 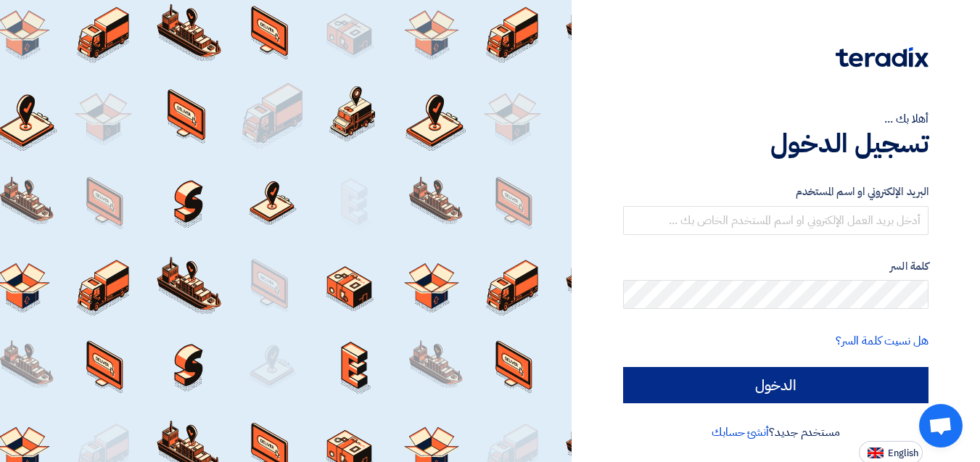 What do you see at coordinates (775, 191) in the screenshot?
I see `label: البريد الإلكتروني او اسم المستخدم` at bounding box center [775, 191].